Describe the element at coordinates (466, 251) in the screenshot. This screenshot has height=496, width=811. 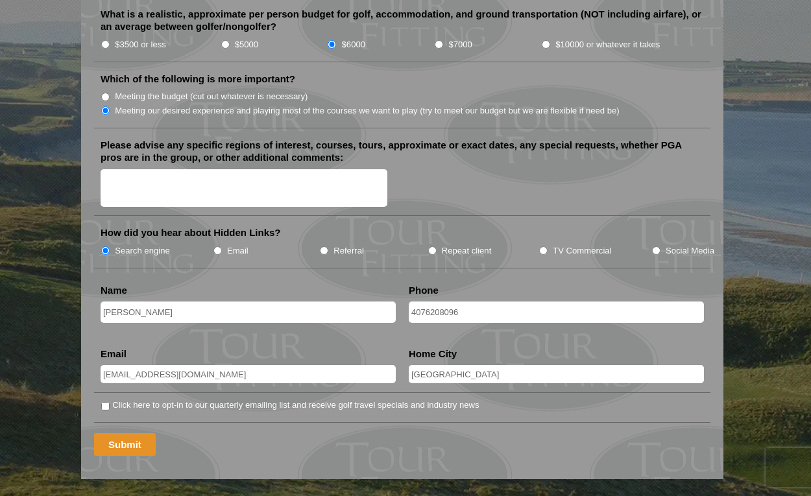
I see `label: Repeat client` at that location.